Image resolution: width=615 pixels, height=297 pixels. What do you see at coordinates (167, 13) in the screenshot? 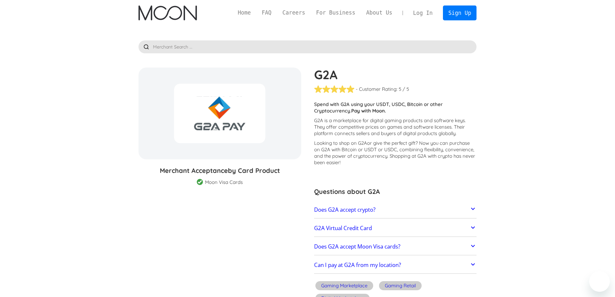
I see `a: home` at bounding box center [167, 13].